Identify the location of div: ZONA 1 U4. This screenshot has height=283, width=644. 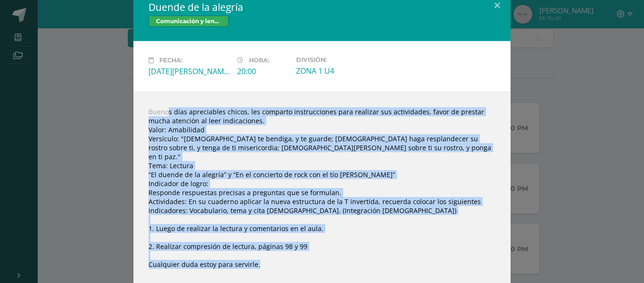
(337, 71).